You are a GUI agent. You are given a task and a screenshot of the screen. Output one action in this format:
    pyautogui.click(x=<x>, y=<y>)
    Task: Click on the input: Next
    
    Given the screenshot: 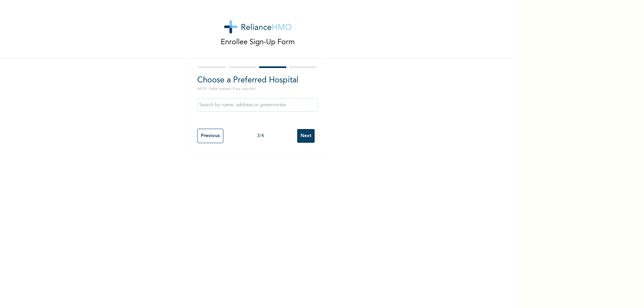 What is the action you would take?
    pyautogui.click(x=306, y=136)
    